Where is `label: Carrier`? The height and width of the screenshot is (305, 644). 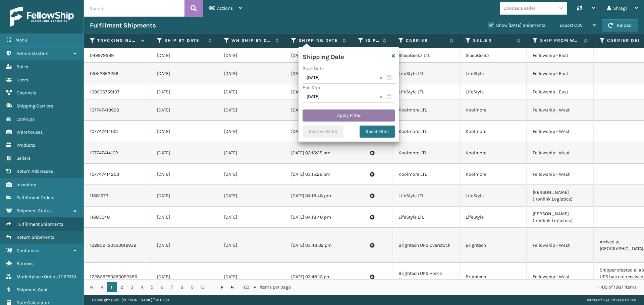
label: Carrier is located at coordinates (426, 41).